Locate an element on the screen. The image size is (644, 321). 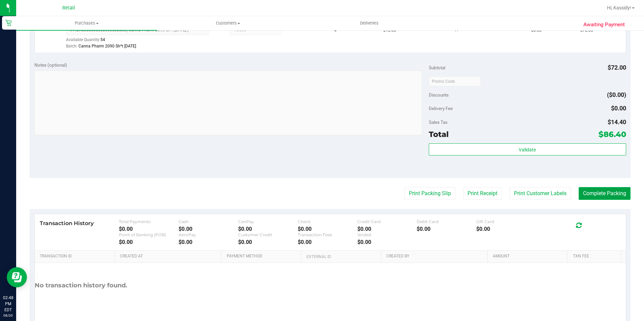
span: ($0.00) is located at coordinates (617, 95).